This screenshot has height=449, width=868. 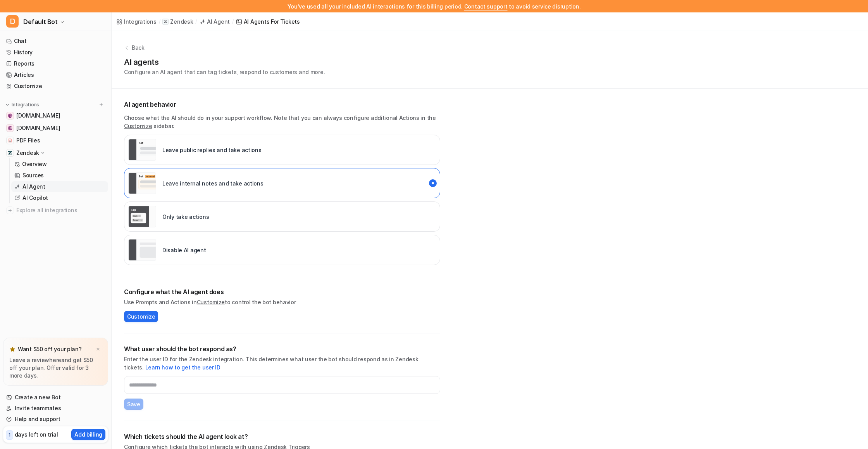 What do you see at coordinates (55, 75) in the screenshot?
I see `a: Articles` at bounding box center [55, 75].